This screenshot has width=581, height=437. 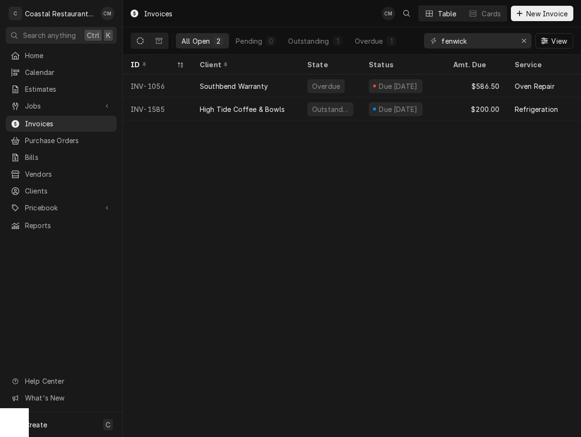 I want to click on button: New Invoice, so click(x=542, y=13).